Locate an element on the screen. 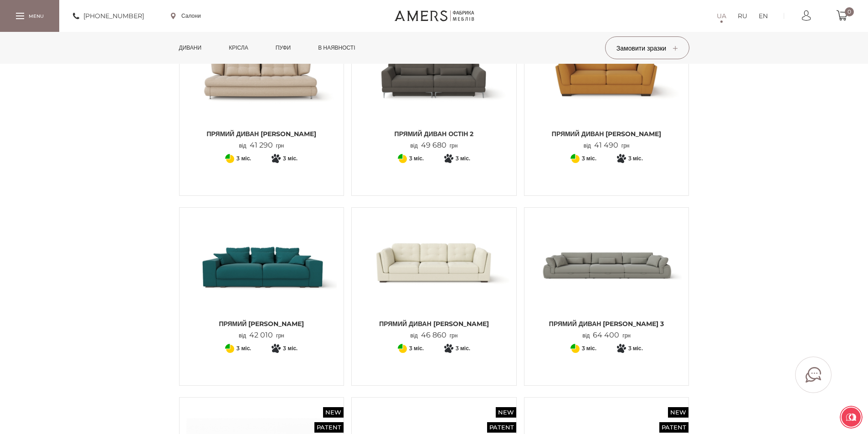 The width and height of the screenshot is (868, 434). a: Пуфи is located at coordinates (284, 48).